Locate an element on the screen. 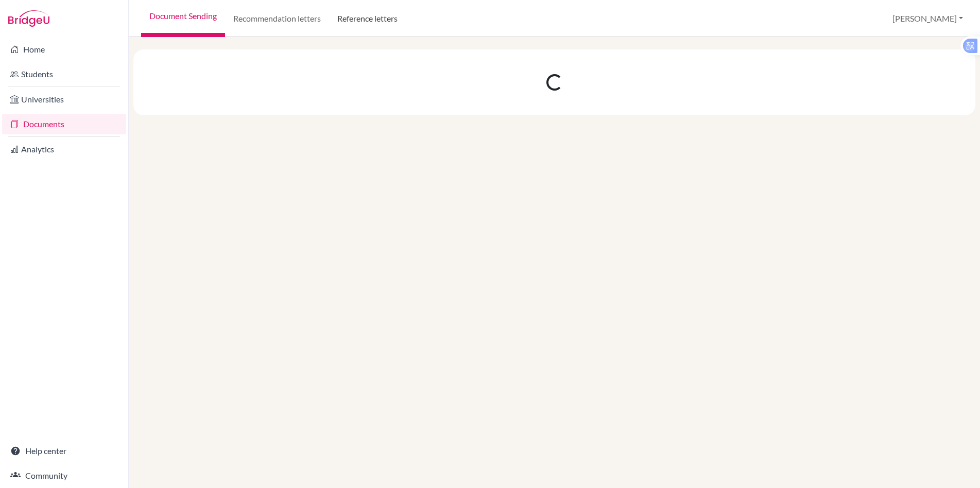 The image size is (980, 488). img: Bridge-U is located at coordinates (29, 19).